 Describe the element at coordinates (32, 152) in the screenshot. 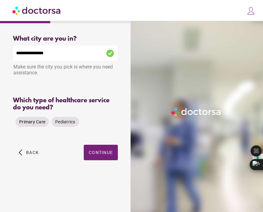

I see `span: Back` at that location.